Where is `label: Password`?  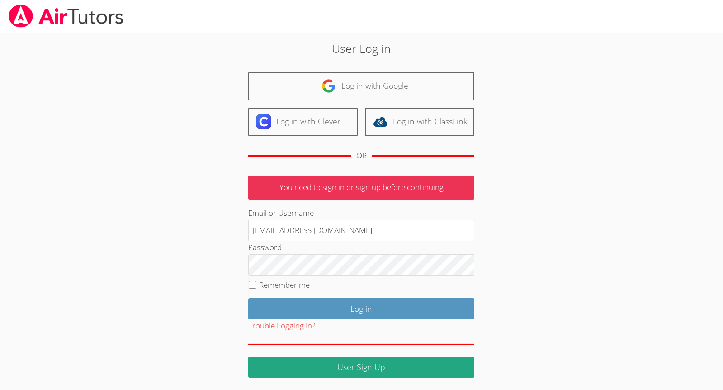
label: Password is located at coordinates (265, 247).